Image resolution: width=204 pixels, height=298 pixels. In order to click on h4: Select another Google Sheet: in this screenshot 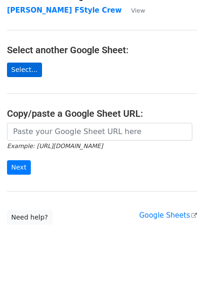, I will do `click(102, 50)`.